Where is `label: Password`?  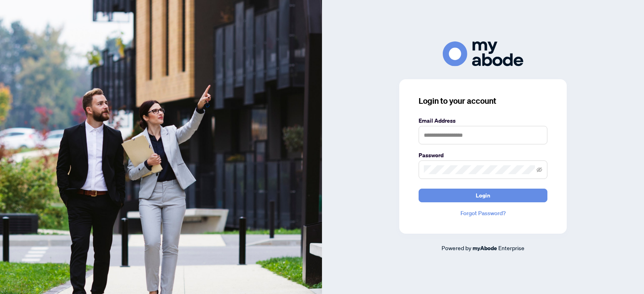
label: Password is located at coordinates (483, 156).